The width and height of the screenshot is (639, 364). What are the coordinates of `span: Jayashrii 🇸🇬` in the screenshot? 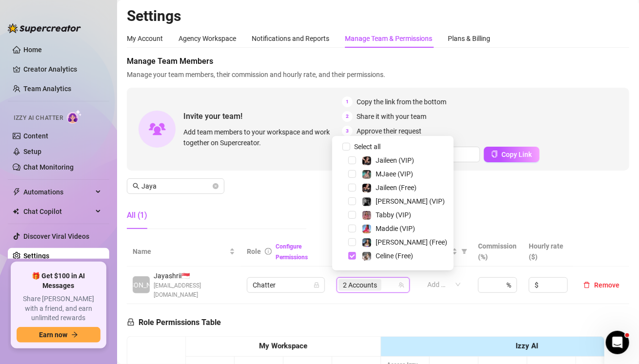 It's located at (194, 276).